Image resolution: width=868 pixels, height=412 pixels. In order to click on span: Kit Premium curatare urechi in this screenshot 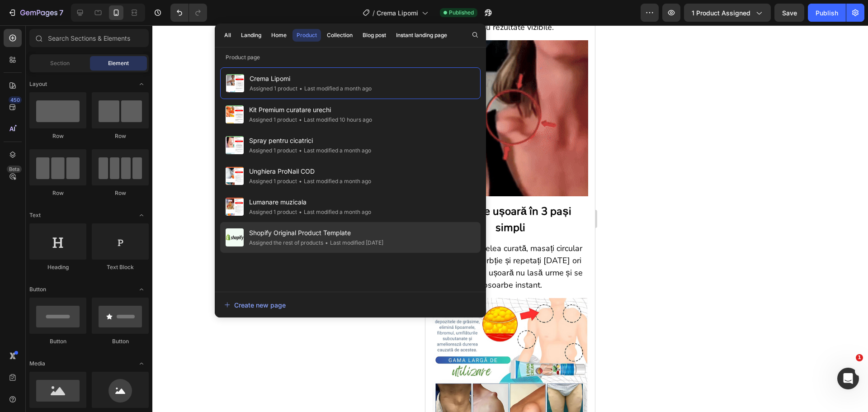, I will do `click(310, 110)`.